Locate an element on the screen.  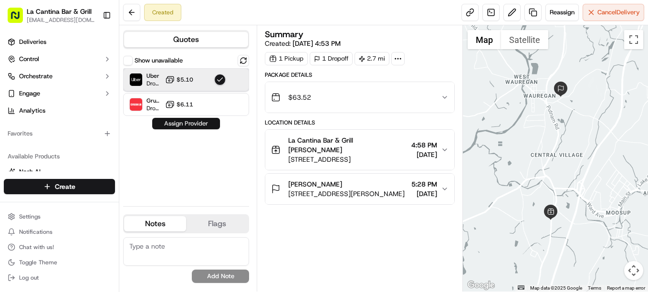
button: See all is located at coordinates (161, 128).